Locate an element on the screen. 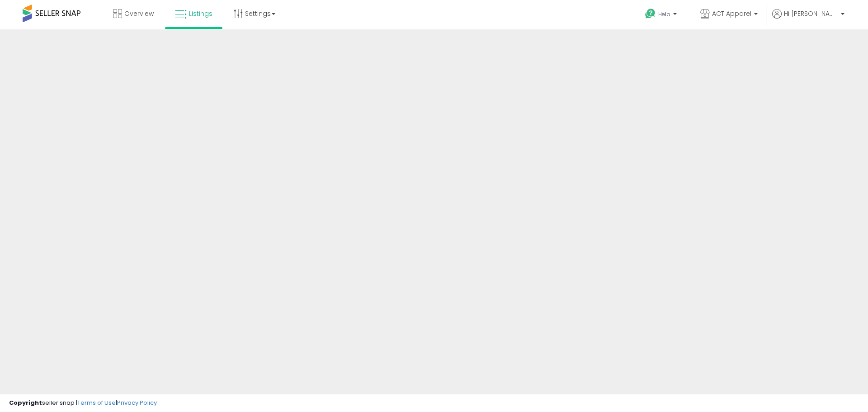  span: Listings is located at coordinates (201, 14).